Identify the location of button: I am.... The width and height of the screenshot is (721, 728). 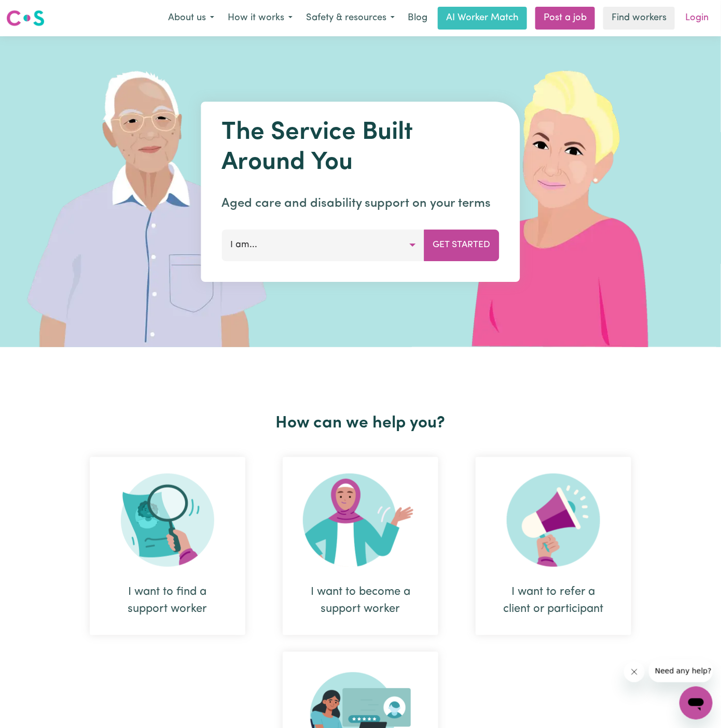
(323, 245).